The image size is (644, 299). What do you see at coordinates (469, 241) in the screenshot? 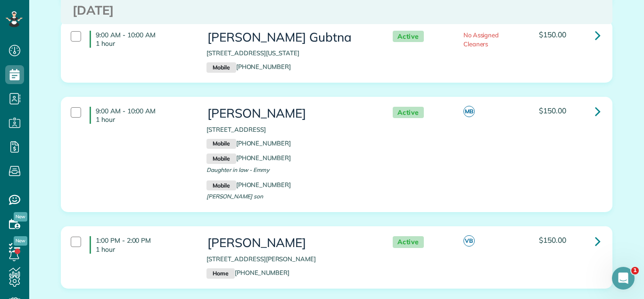
I see `span: VB` at bounding box center [469, 241].